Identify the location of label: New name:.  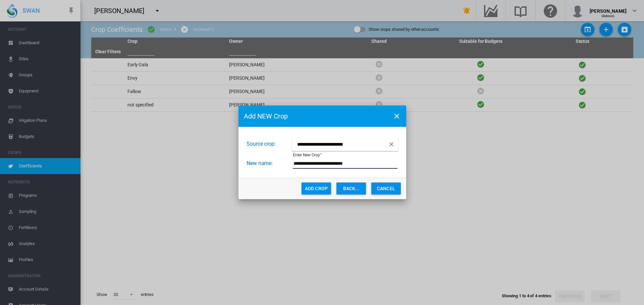
(269, 164).